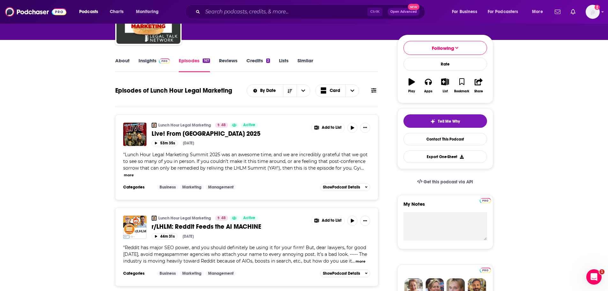  I want to click on span: Get this podcast via API, so click(448, 182).